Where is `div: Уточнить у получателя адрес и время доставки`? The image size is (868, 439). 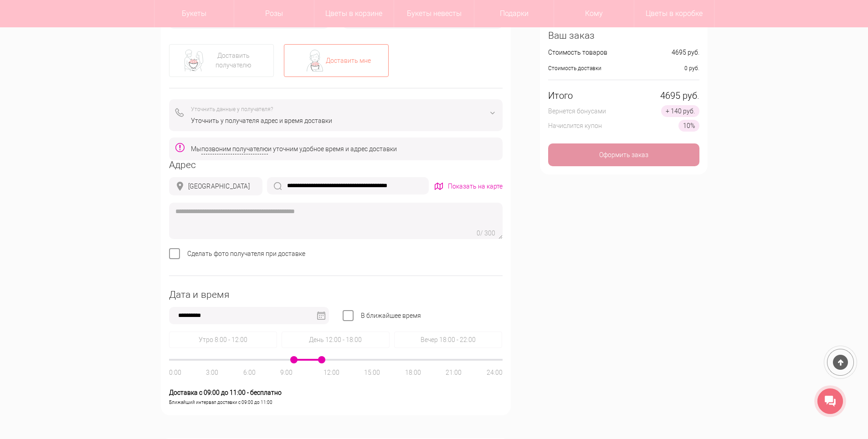 div: Уточнить у получателя адрес и время доставки is located at coordinates (344, 121).